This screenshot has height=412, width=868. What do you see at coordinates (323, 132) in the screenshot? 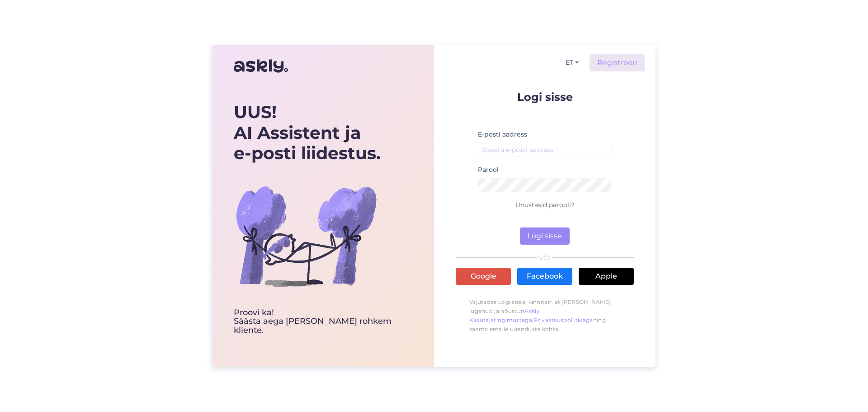
I see `div: UUS! AI Assistent ja e-posti liidestus.` at bounding box center [323, 132].